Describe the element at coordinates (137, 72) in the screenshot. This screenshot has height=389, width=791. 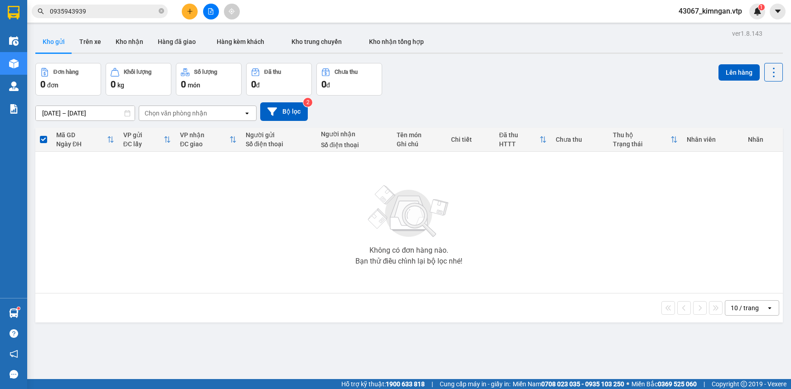
I see `div: Khối lượng` at that location.